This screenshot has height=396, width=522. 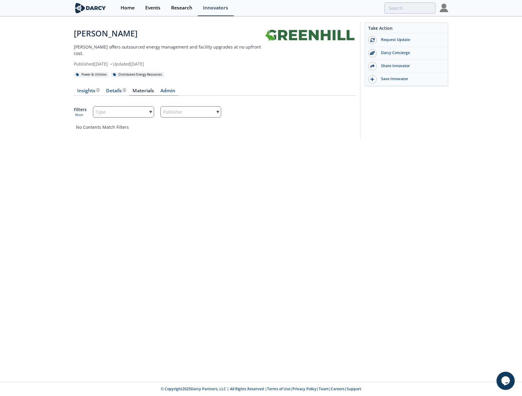 I want to click on button: Save Innovator, so click(x=406, y=79).